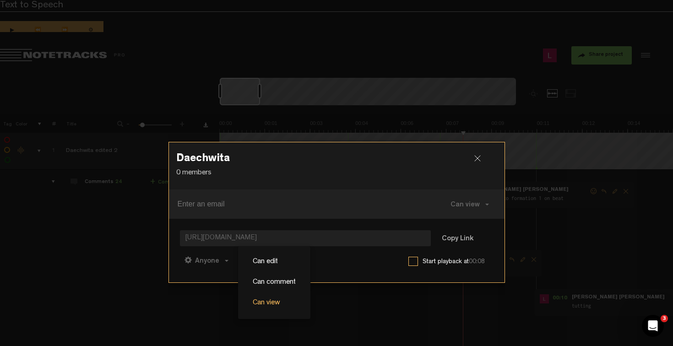  What do you see at coordinates (457, 239) in the screenshot?
I see `button: Copy Link` at bounding box center [457, 239].